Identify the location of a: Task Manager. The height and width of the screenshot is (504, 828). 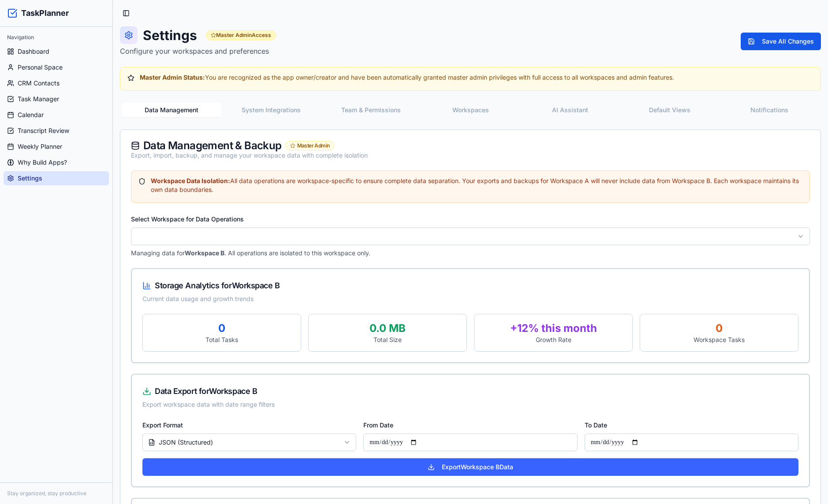
(56, 99).